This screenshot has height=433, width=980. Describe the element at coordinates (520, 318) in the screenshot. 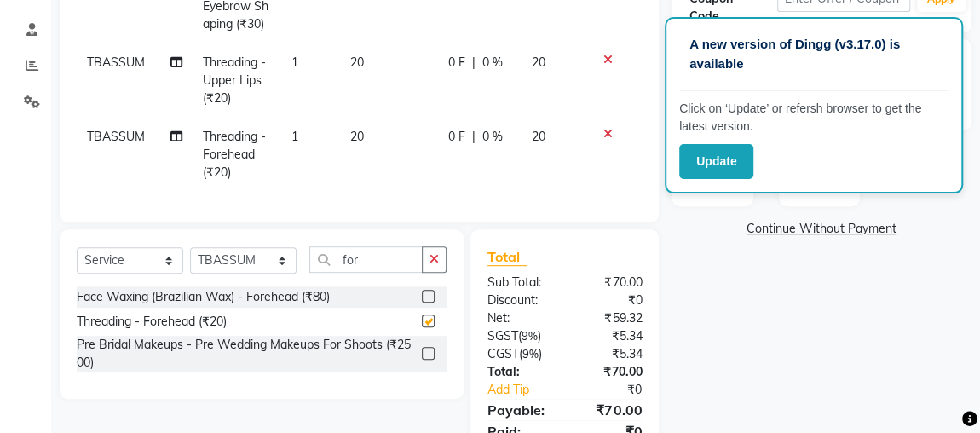

I see `div: Net:` at that location.